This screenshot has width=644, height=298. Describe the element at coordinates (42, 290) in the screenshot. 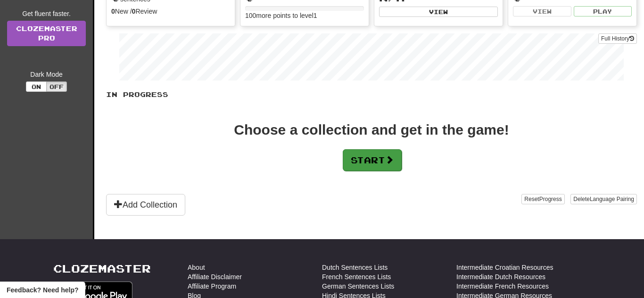

I see `span: Open feedback widget` at that location.